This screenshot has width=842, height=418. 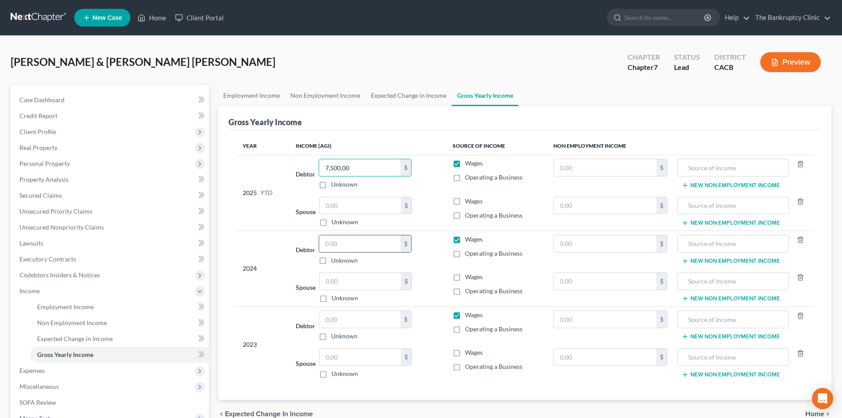 I want to click on span: Home, so click(x=815, y=414).